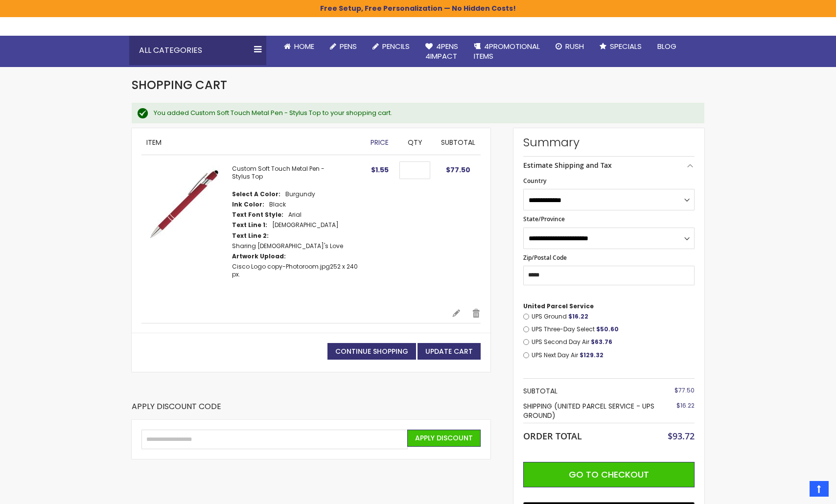  I want to click on span: $1.55, so click(379, 170).